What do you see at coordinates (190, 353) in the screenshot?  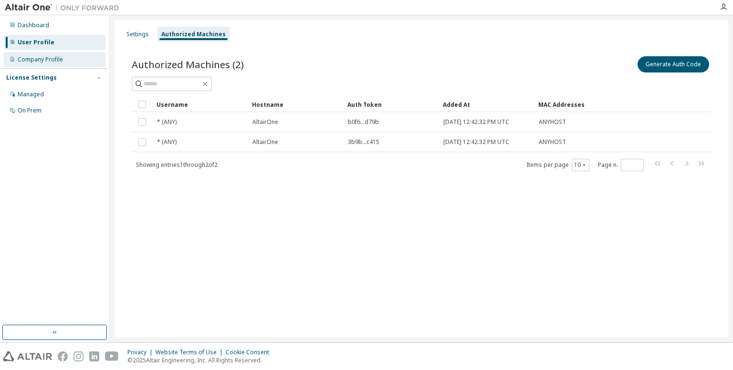 I see `div: Website Terms of Use` at bounding box center [190, 353].